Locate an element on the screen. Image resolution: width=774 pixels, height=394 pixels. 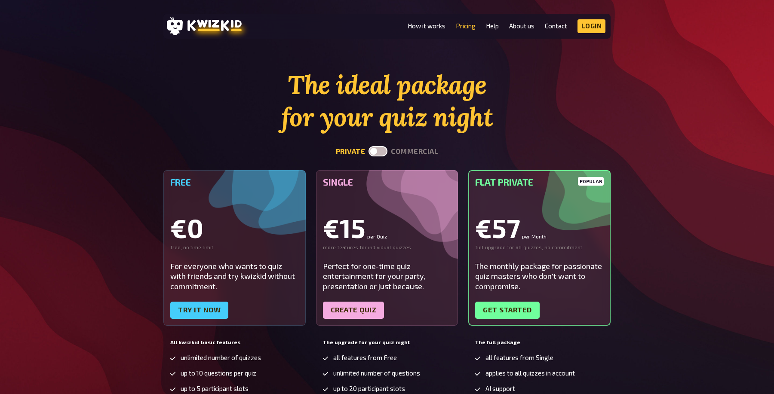
a: Try it now is located at coordinates (199, 310).